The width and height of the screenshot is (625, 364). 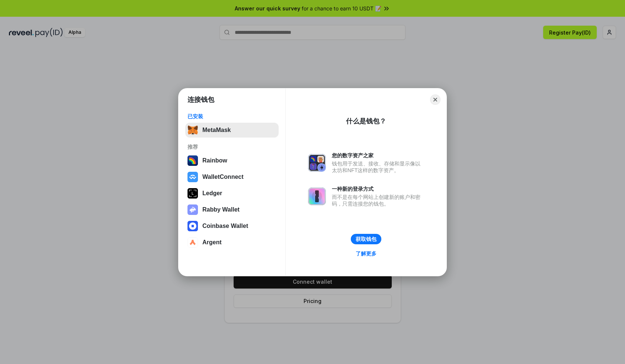 What do you see at coordinates (378, 189) in the screenshot?
I see `div: 一种新的登录方式` at bounding box center [378, 189].